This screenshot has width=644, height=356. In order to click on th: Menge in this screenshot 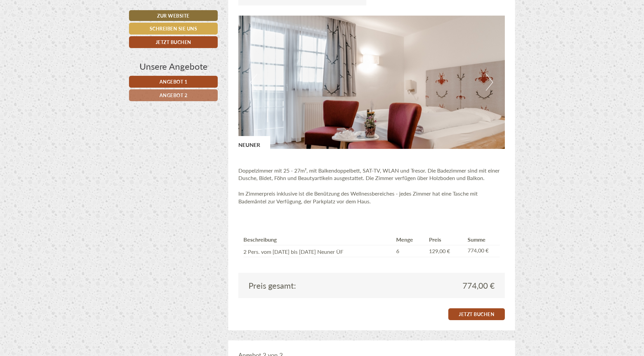, I will do `click(410, 239)`.